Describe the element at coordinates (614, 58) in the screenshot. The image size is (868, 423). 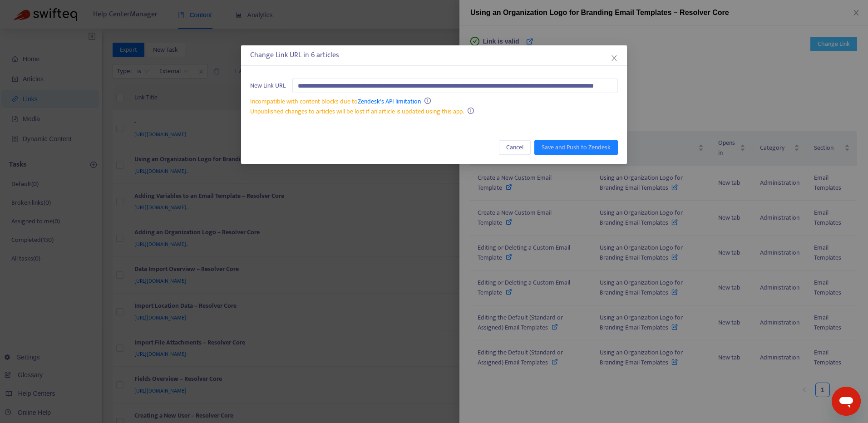
I see `button: Close` at that location.